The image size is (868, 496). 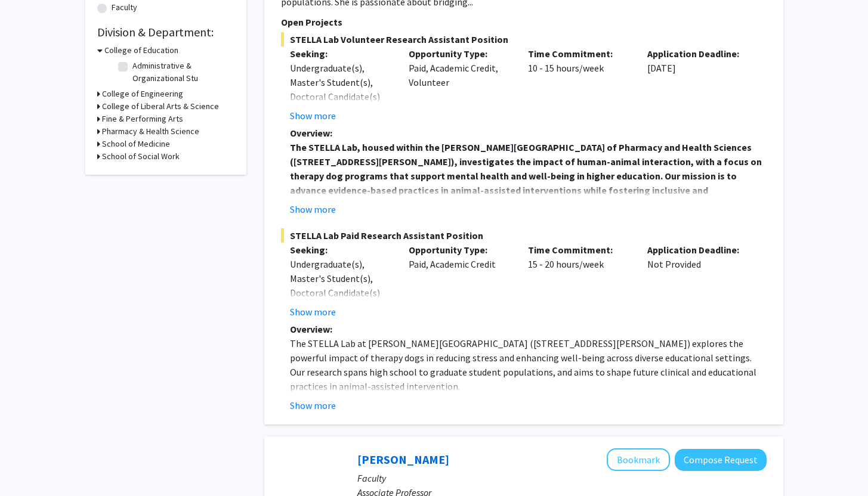 What do you see at coordinates (524, 22) in the screenshot?
I see `p: Open Projects` at bounding box center [524, 22].